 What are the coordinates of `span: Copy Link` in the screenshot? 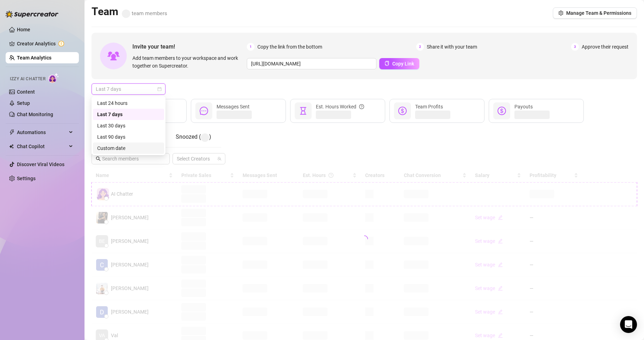 It's located at (403, 64).